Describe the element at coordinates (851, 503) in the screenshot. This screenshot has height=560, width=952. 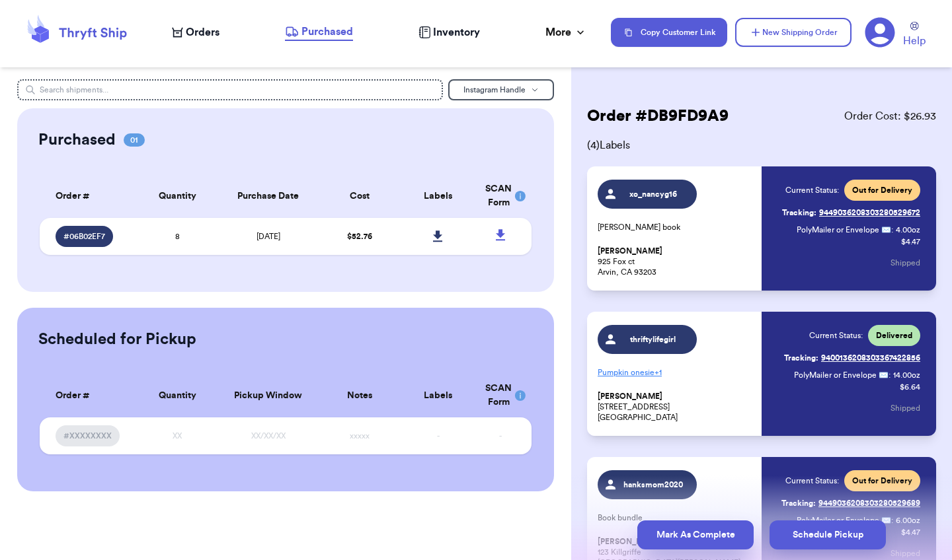
I see `a: Tracking:9449036208303280529689` at that location.